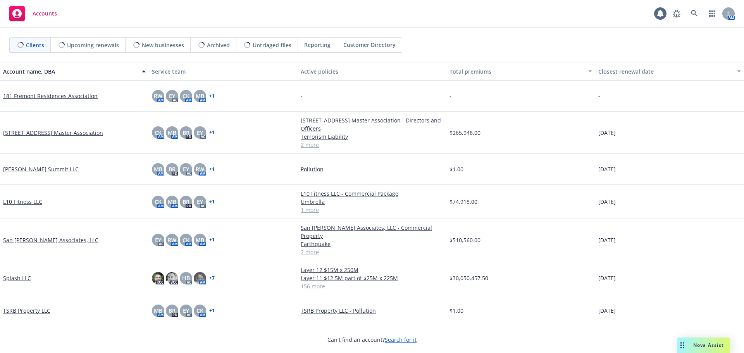 Image resolution: width=744 pixels, height=353 pixels. I want to click on button: Service team, so click(223, 71).